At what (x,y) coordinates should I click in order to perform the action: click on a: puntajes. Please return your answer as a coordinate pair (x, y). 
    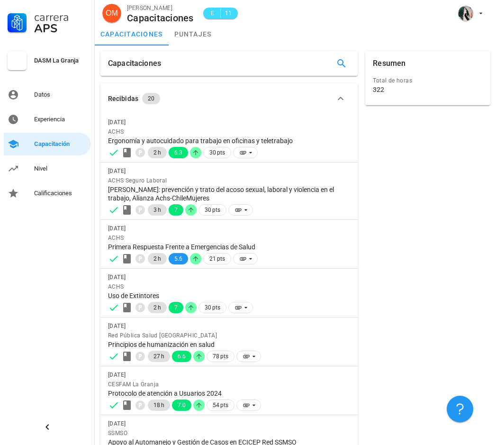
    Looking at the image, I should click on (193, 34).